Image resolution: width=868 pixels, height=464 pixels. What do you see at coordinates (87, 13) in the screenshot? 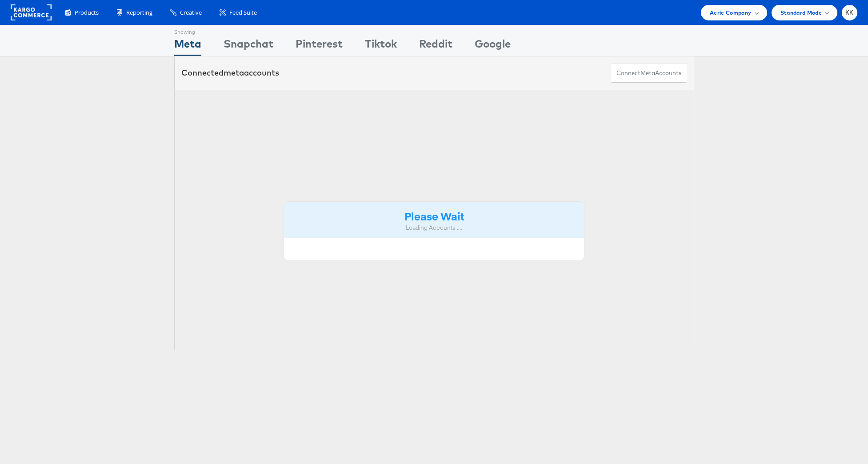
I see `span: Products` at bounding box center [87, 13].